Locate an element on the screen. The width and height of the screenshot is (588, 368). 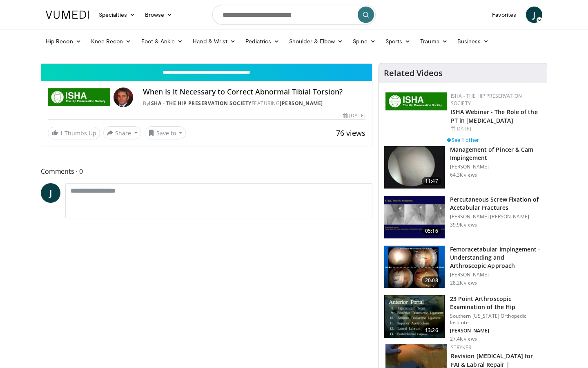
img: Avatar is located at coordinates (123, 97).